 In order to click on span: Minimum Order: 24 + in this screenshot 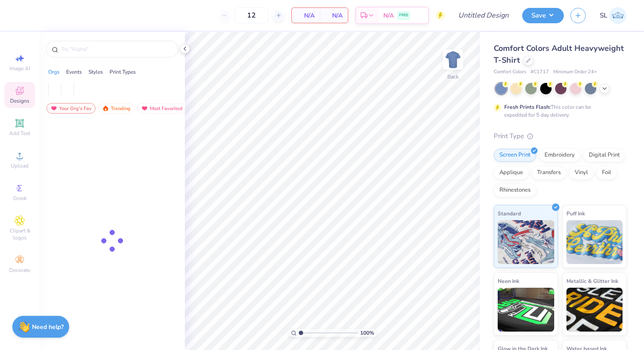, I will do `click(575, 72)`.